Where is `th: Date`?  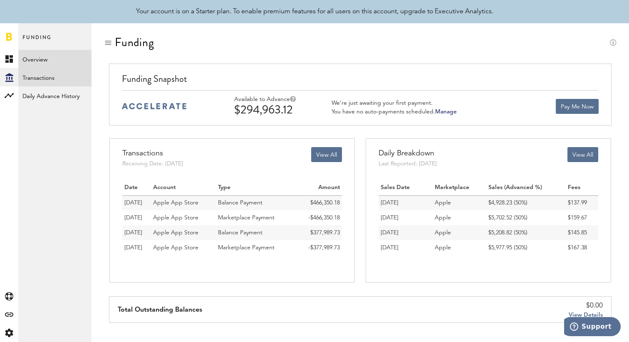
th: Date is located at coordinates (136, 188).